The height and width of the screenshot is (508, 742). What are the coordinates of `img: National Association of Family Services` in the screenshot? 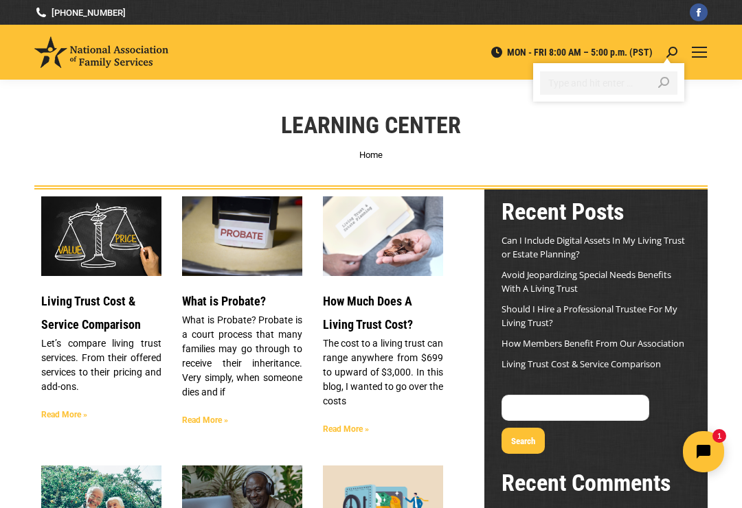 It's located at (101, 52).